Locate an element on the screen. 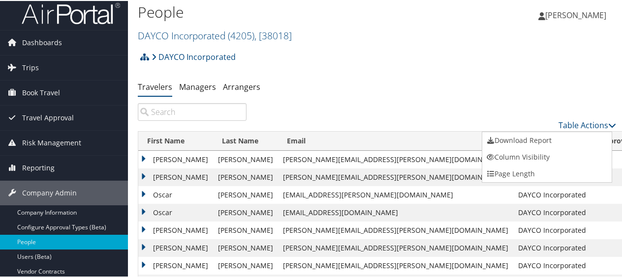  span: Trips is located at coordinates (31, 67).